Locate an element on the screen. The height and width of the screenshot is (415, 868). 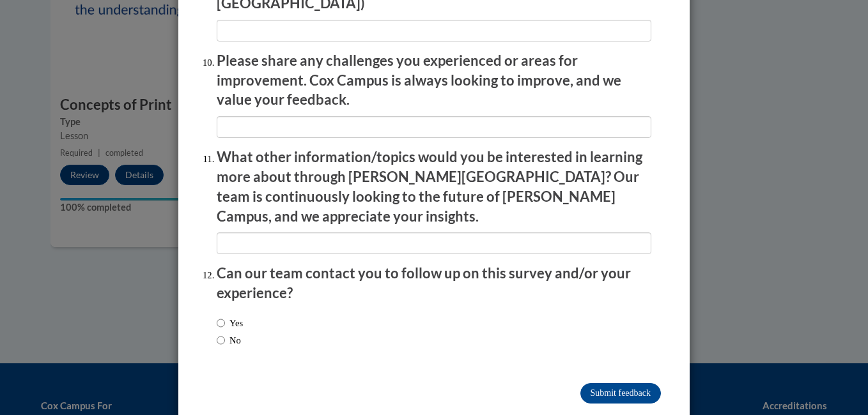
p: Can our team contact you to follow up on this survey and/or your experience? is located at coordinates (434, 283).